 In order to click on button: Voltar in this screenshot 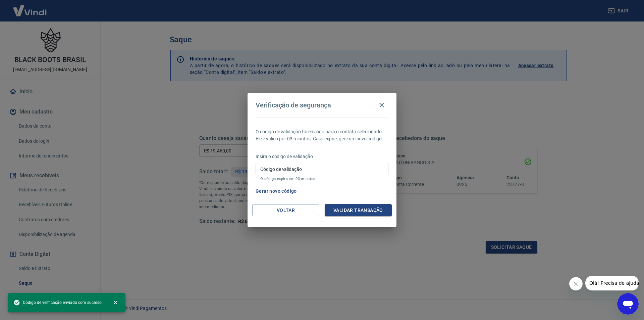, I will do `click(286, 210)`.